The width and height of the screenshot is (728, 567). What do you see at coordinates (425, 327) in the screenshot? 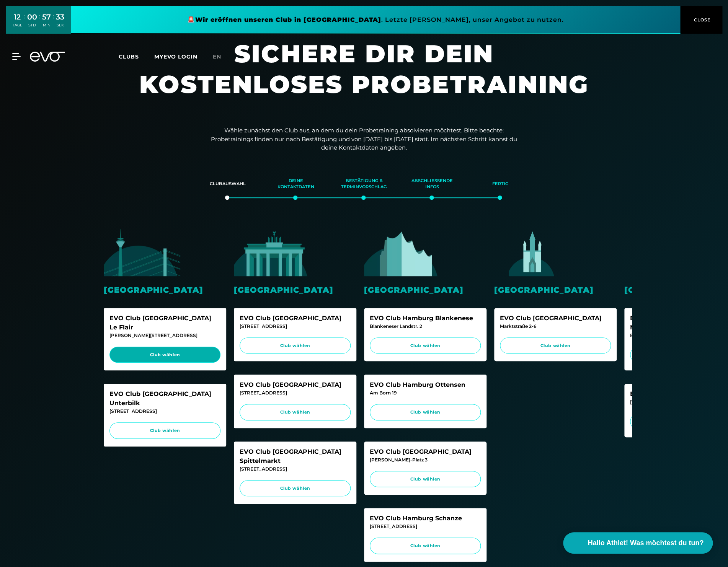
I see `div: Blankeneser Landstr. 2` at bounding box center [425, 327].